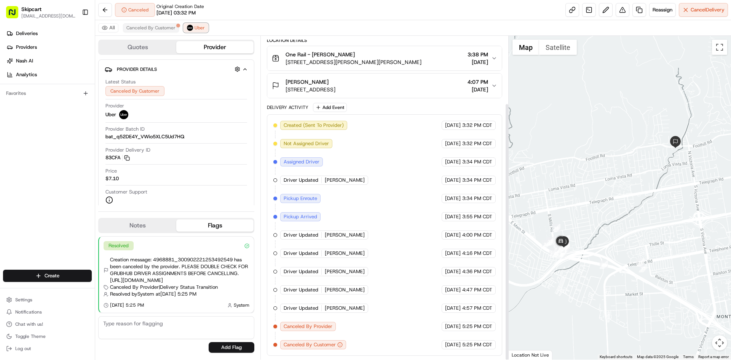 The width and height of the screenshot is (731, 360). What do you see at coordinates (118, 158) in the screenshot?
I see `button: 83CFA` at bounding box center [118, 158].